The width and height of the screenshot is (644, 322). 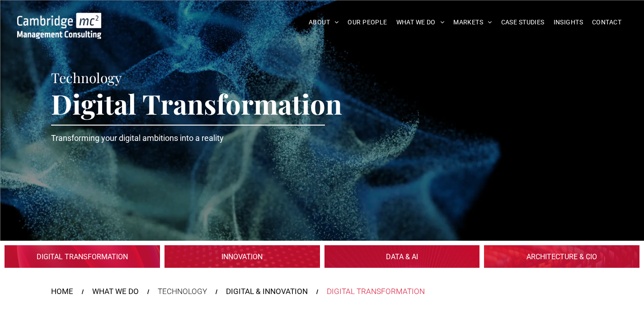 What do you see at coordinates (62, 292) in the screenshot?
I see `a: HOME` at bounding box center [62, 292].